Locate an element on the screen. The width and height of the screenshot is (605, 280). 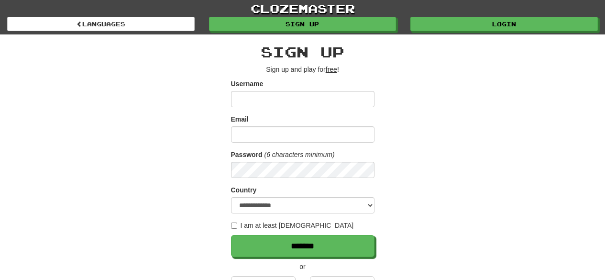
a: Login is located at coordinates (504, 24).